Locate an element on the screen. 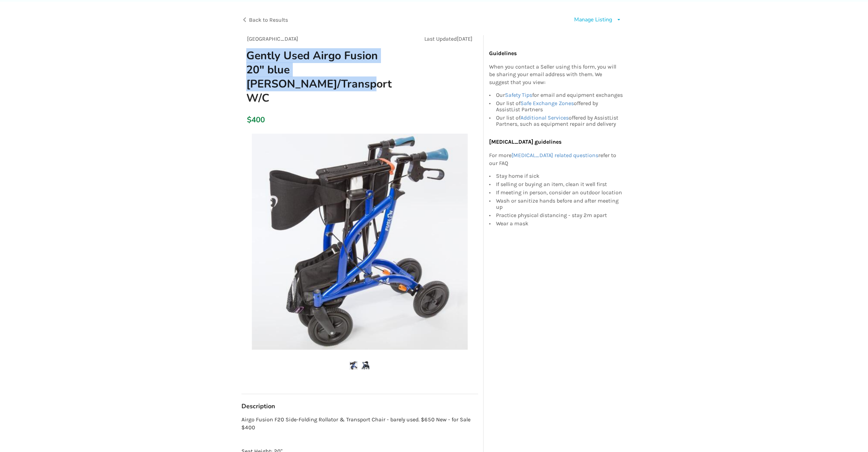 This screenshot has width=868, height=452. div: If meeting in person, consider an outdoor location is located at coordinates (560, 193).